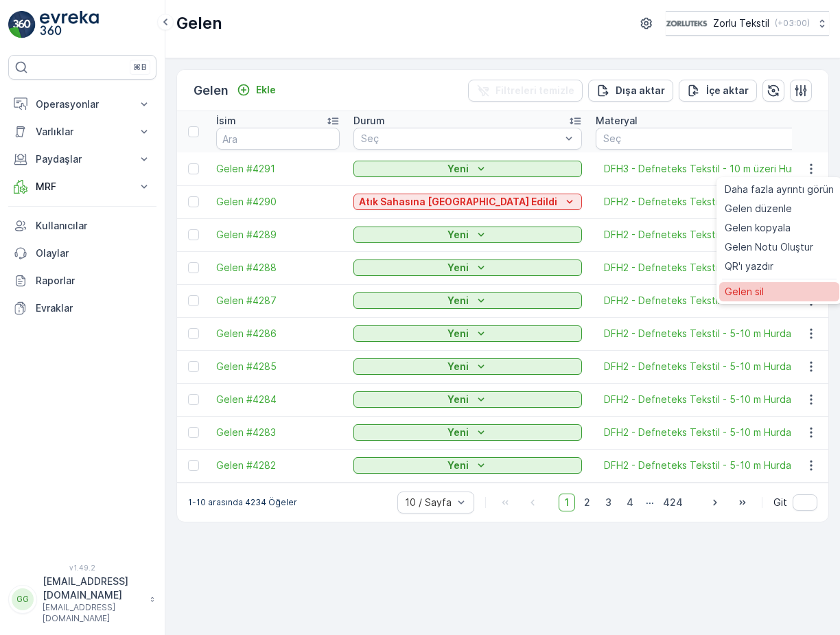  I want to click on p: Materyal, so click(616, 121).